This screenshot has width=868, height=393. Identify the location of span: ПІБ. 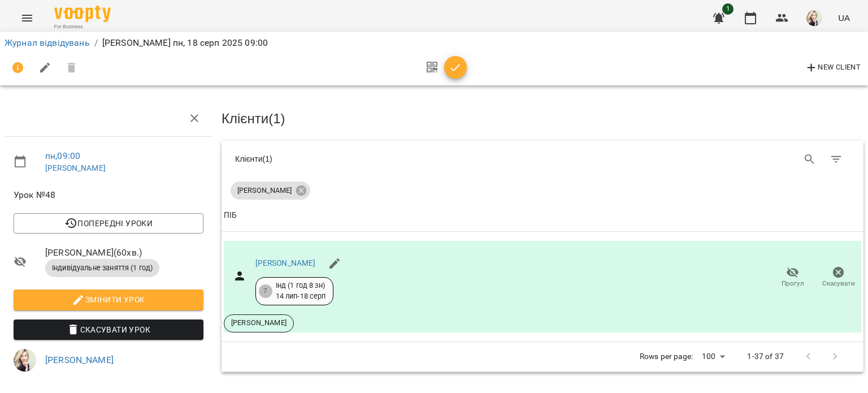
(542, 215).